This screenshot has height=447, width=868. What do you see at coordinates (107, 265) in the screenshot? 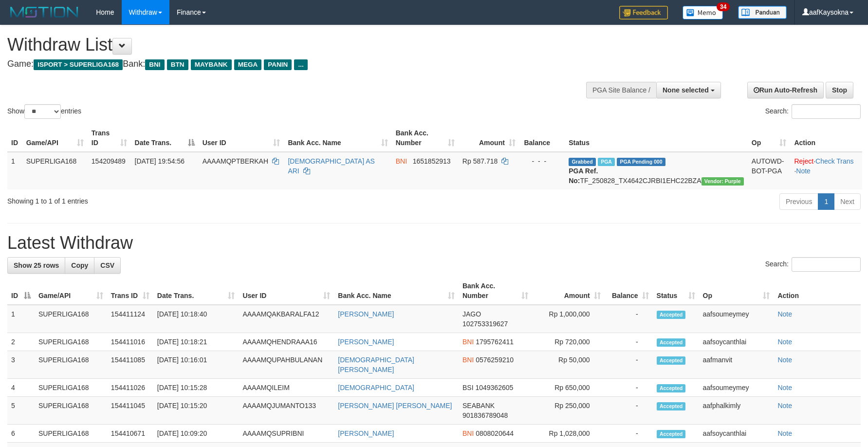
I see `a: CSV` at bounding box center [107, 265].